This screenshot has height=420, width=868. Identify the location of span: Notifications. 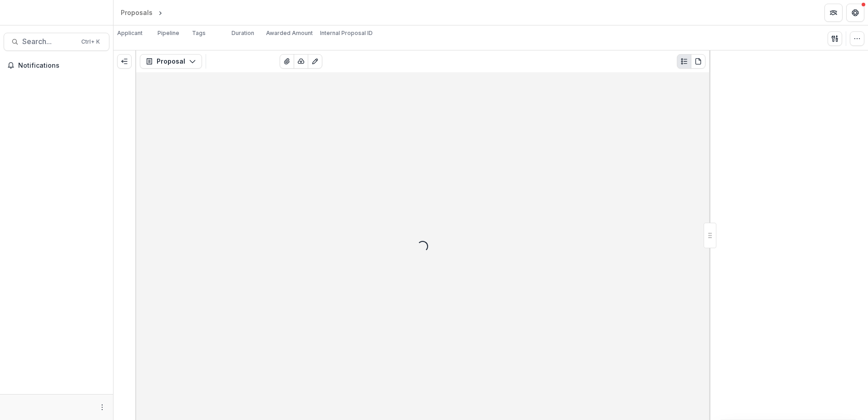
(62, 66).